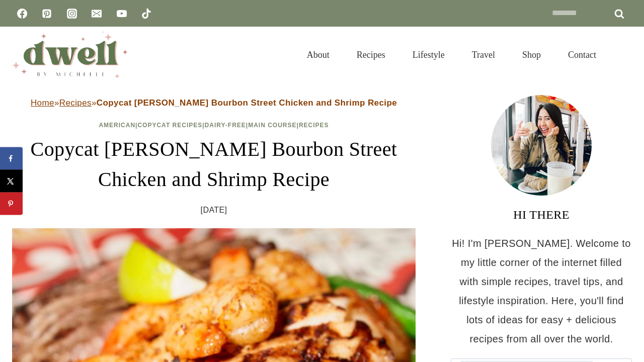 Image resolution: width=644 pixels, height=362 pixels. What do you see at coordinates (42, 103) in the screenshot?
I see `a: Home` at bounding box center [42, 103].